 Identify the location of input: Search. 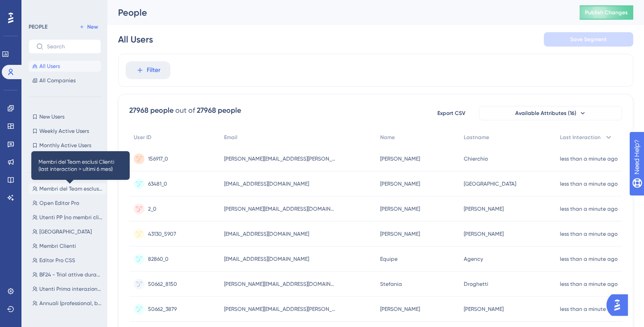
(70, 46).